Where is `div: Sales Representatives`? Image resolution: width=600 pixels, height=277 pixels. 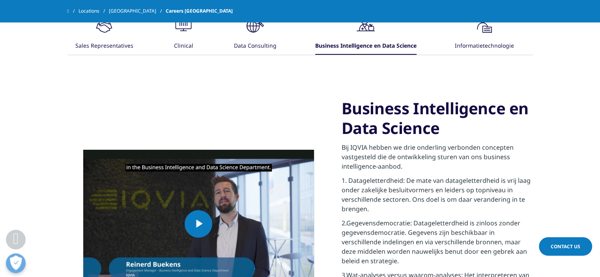 div: Sales Representatives is located at coordinates (104, 46).